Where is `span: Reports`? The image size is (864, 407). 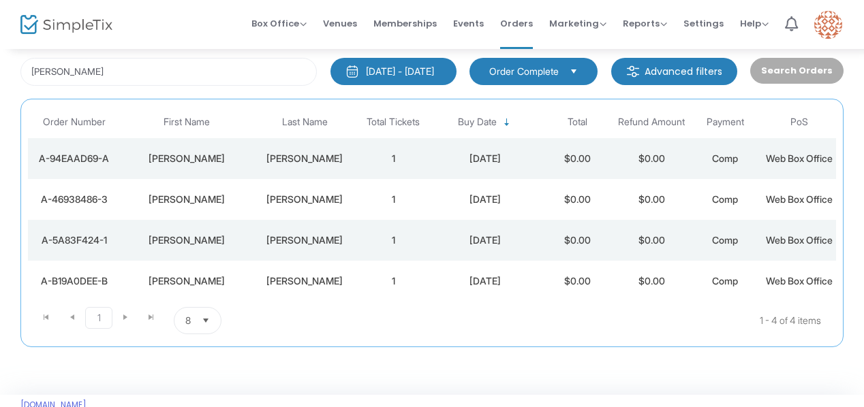 span: Reports is located at coordinates (644, 23).